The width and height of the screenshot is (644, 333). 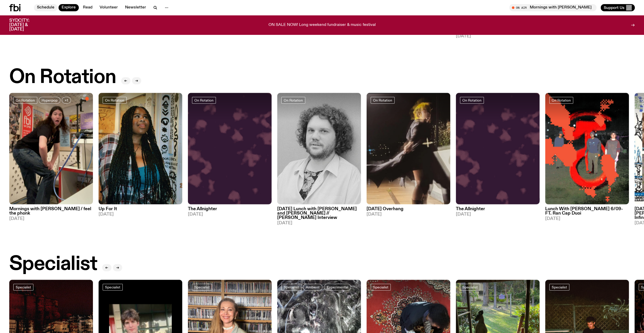 What do you see at coordinates (322, 25) in the screenshot?
I see `p: ON SALE NOW! Long weekend fundraiser & music festival` at bounding box center [322, 25].